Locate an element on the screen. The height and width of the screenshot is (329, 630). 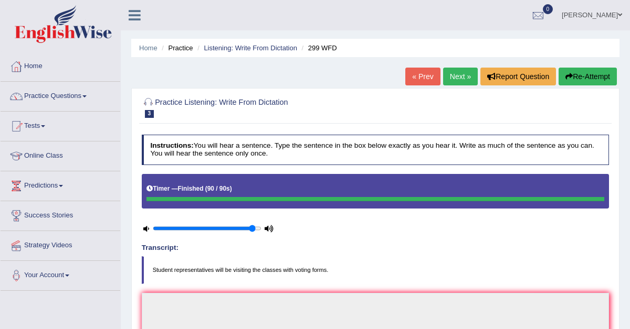
a: Success Stories is located at coordinates (60, 215).